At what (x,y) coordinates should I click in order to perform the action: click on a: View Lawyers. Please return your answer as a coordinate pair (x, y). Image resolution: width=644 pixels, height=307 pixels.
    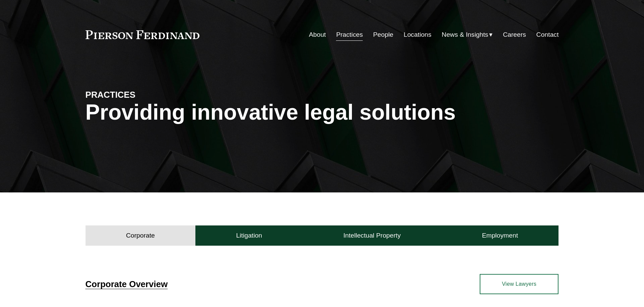
    Looking at the image, I should click on (519, 284).